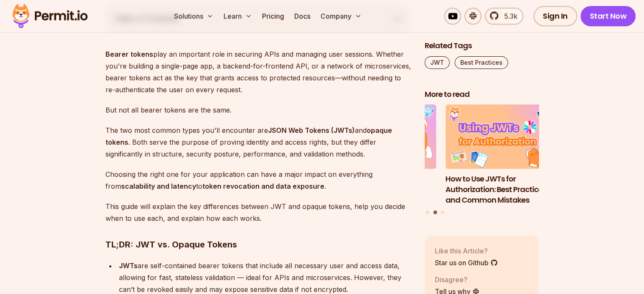 The height and width of the screenshot is (294, 644). I want to click on p: But not all bearer tokens are the same., so click(258, 110).